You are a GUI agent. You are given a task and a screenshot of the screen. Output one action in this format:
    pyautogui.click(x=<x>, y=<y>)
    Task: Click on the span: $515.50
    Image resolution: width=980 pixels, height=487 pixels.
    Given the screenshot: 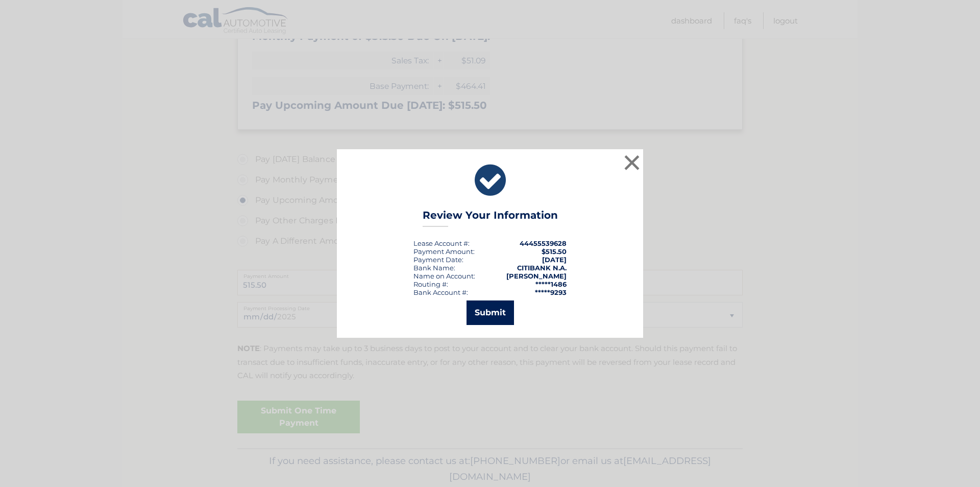 What is the action you would take?
    pyautogui.click(x=554, y=251)
    